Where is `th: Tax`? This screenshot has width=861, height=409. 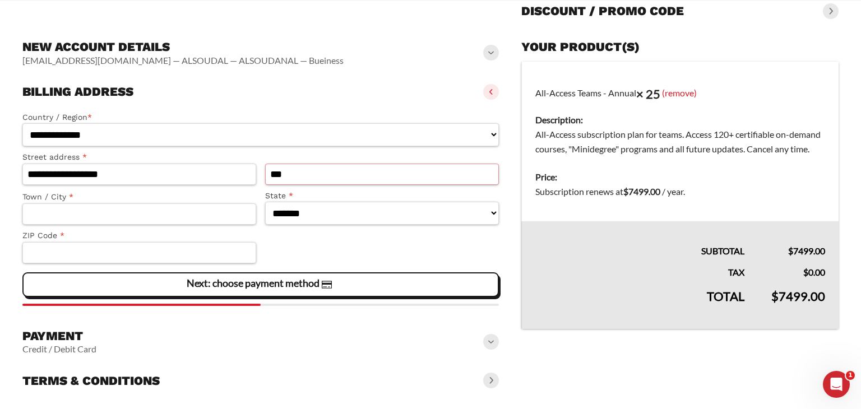
th: Tax is located at coordinates (640, 269).